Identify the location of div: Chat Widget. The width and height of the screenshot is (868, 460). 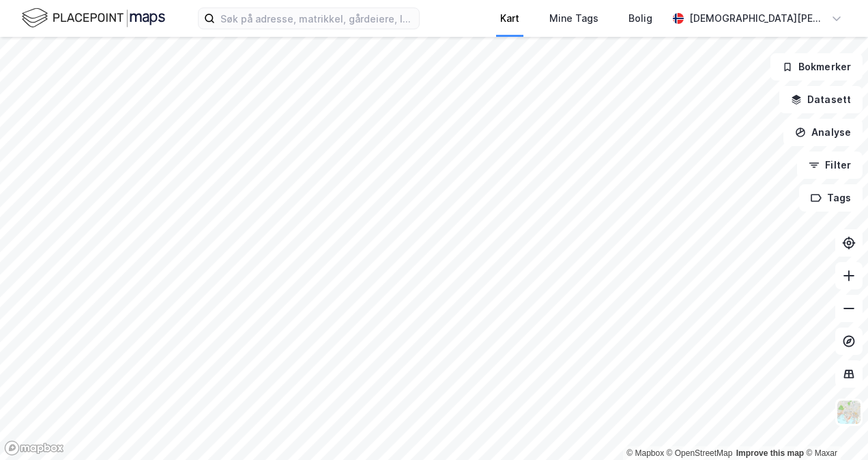
(834, 427).